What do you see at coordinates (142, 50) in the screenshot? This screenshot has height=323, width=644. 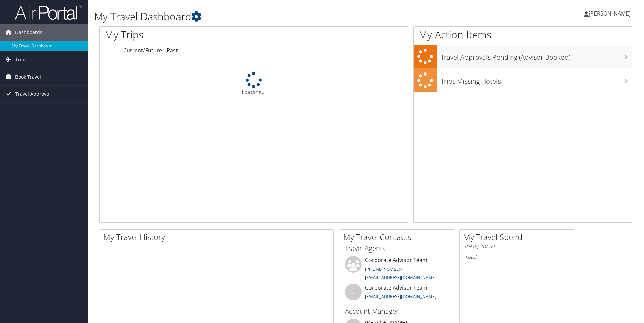 I see `a: Current/Future` at bounding box center [142, 50].